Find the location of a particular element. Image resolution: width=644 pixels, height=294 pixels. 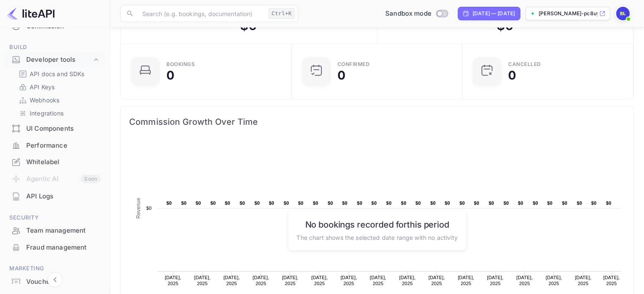

p: Webhooks is located at coordinates (44, 99).